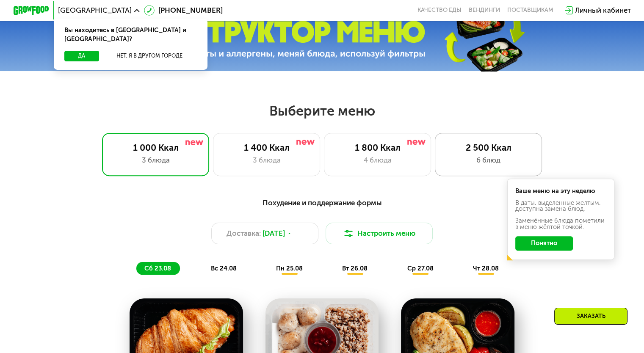 Image resolution: width=644 pixels, height=353 pixels. I want to click on div: 6 блюд, so click(488, 160).